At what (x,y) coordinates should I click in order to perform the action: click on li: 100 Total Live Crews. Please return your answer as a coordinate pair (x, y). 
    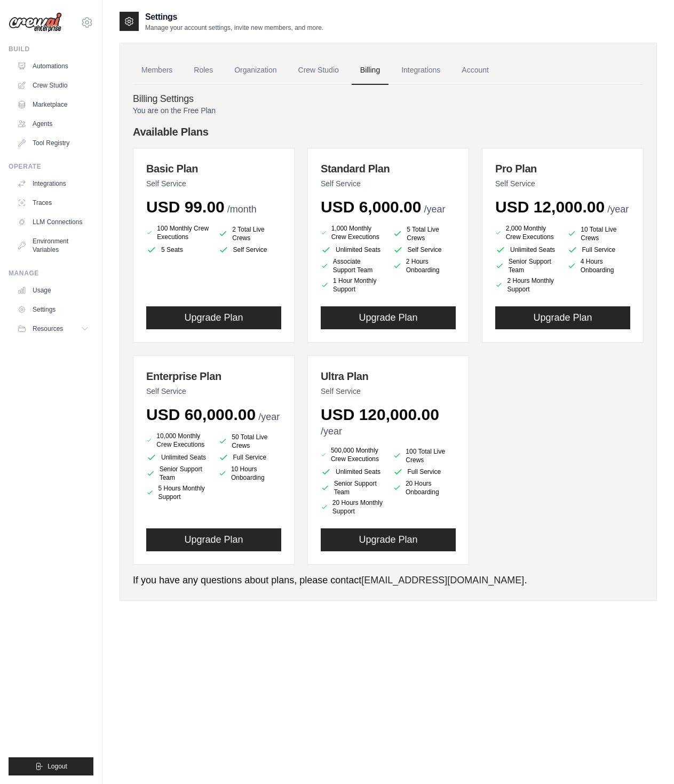
    Looking at the image, I should click on (425, 456).